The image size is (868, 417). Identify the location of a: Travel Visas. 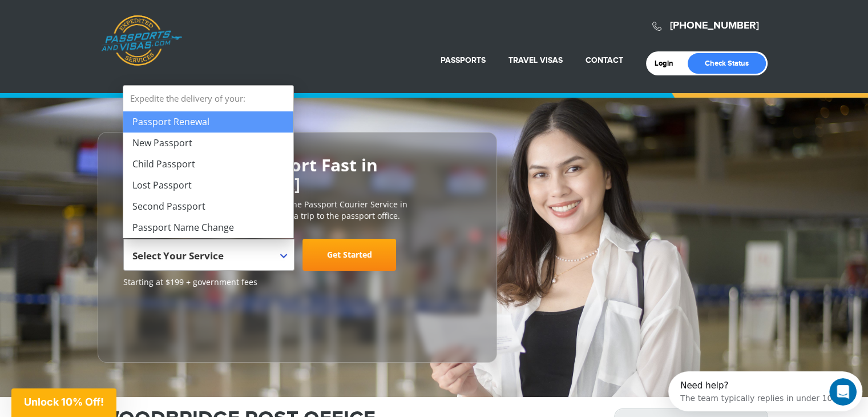
(536, 60).